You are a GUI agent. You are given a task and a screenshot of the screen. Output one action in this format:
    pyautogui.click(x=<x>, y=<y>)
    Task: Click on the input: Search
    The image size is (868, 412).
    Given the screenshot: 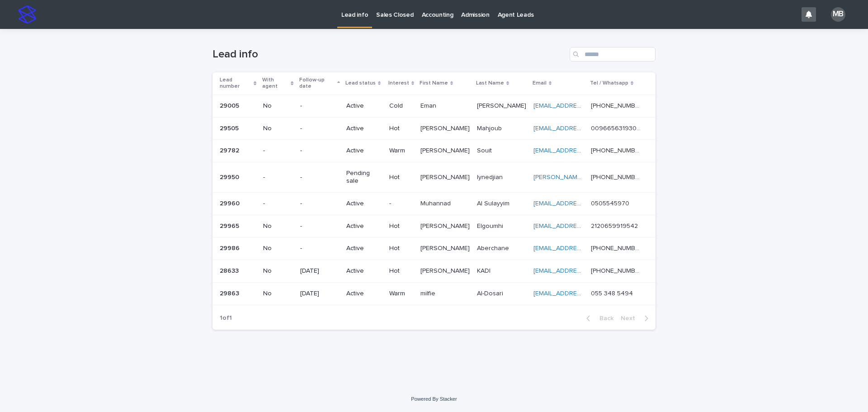 What is the action you would take?
    pyautogui.click(x=612, y=54)
    